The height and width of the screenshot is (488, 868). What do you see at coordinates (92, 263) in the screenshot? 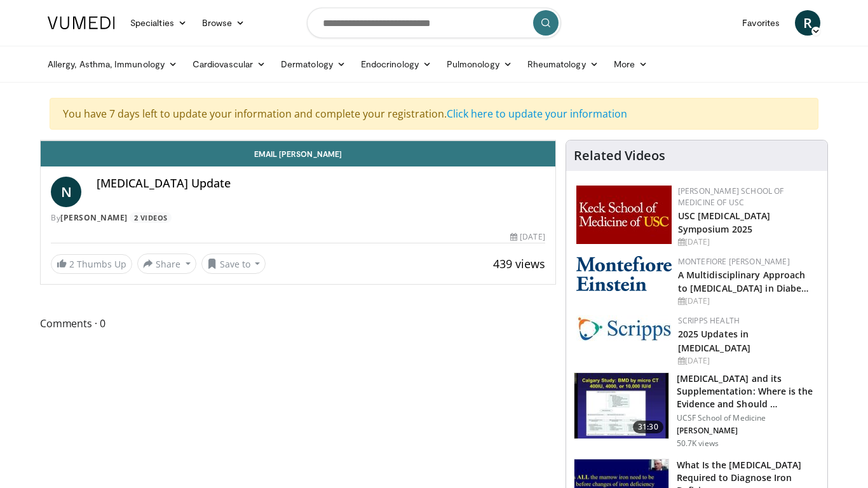
I see `a: 2 Thumbs Up` at bounding box center [92, 263].